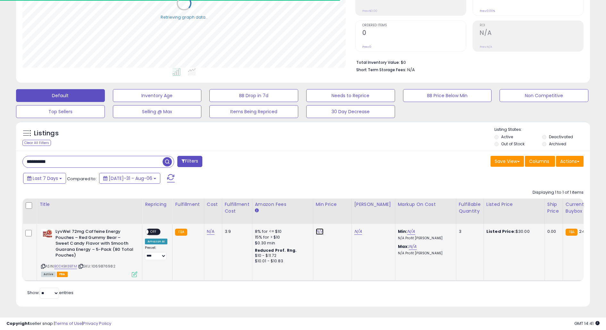  I want to click on button: Selling @ Max, so click(157, 112).